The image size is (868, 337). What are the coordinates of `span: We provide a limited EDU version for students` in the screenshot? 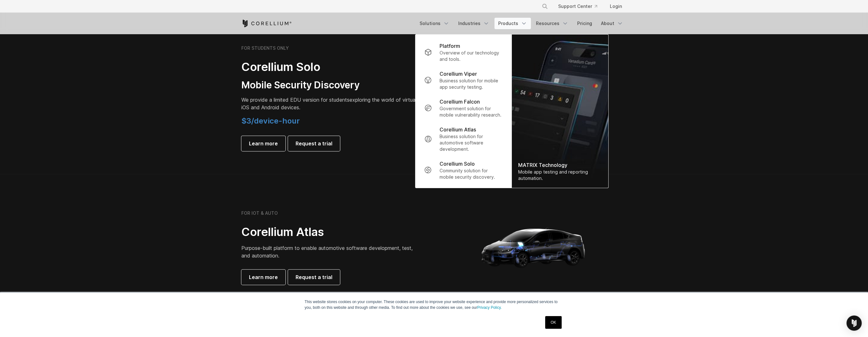 It's located at (295, 100).